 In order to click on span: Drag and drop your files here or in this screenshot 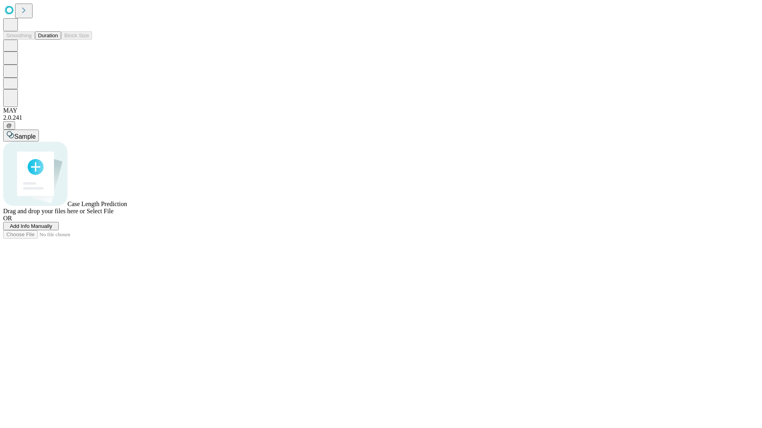, I will do `click(44, 211)`.